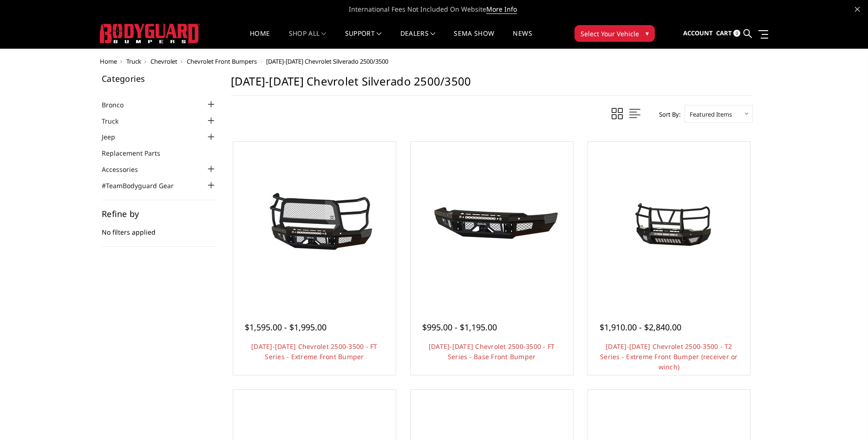 The width and height of the screenshot is (868, 440). I want to click on a: shop all, so click(308, 39).